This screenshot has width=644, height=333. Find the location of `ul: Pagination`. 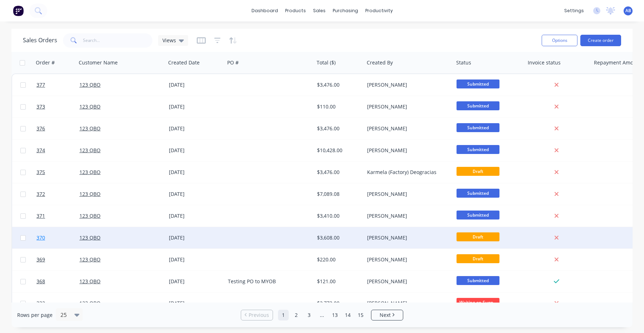

ul: Pagination is located at coordinates (322, 315).